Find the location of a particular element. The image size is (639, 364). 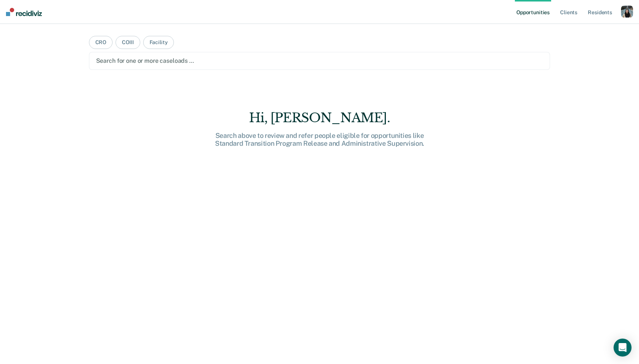

button: CRO is located at coordinates (101, 42).